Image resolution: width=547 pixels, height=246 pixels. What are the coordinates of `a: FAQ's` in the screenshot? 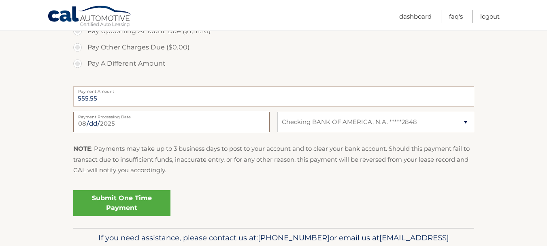 It's located at (456, 16).